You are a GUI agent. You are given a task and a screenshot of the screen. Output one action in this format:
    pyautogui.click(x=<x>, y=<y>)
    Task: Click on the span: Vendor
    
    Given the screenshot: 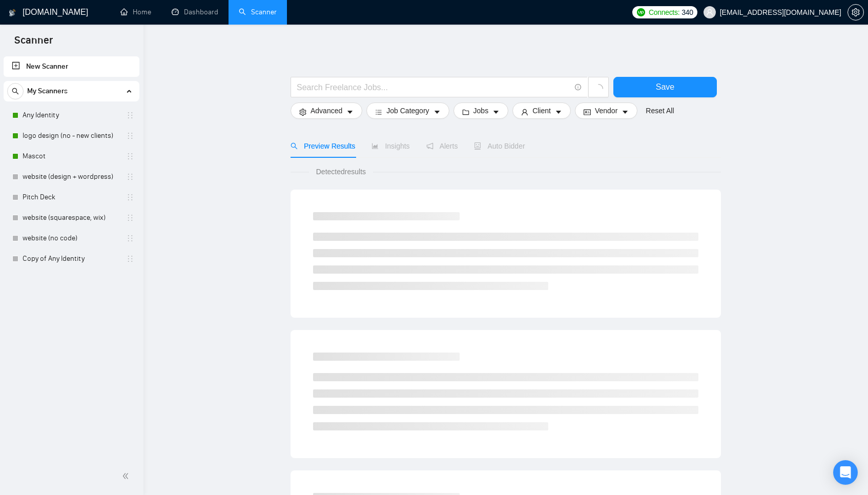 What is the action you would take?
    pyautogui.click(x=606, y=110)
    